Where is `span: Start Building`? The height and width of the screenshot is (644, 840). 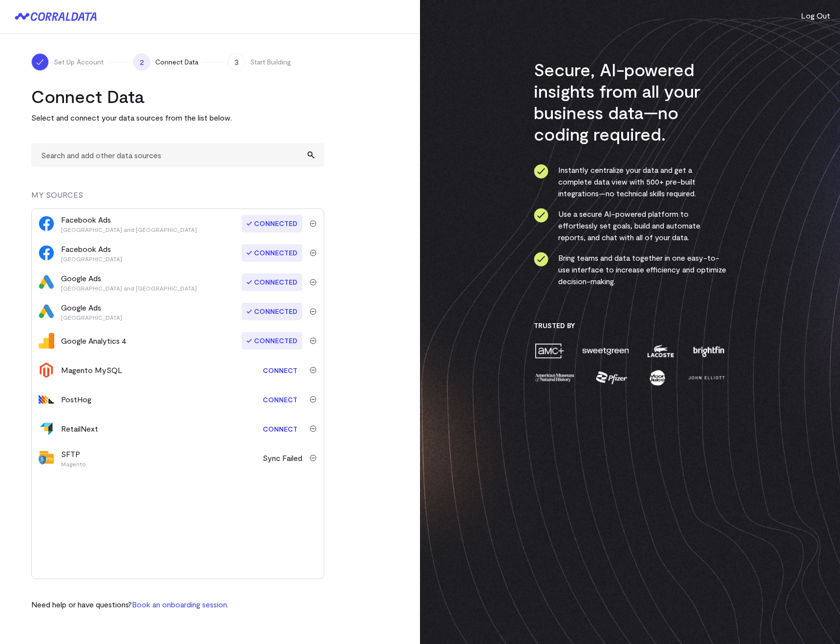
span: Start Building is located at coordinates (270, 62).